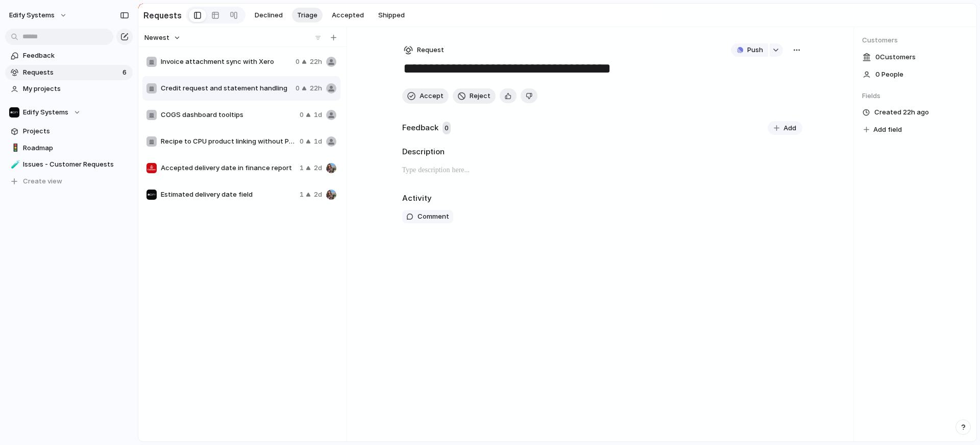  I want to click on span: 6, so click(125, 73).